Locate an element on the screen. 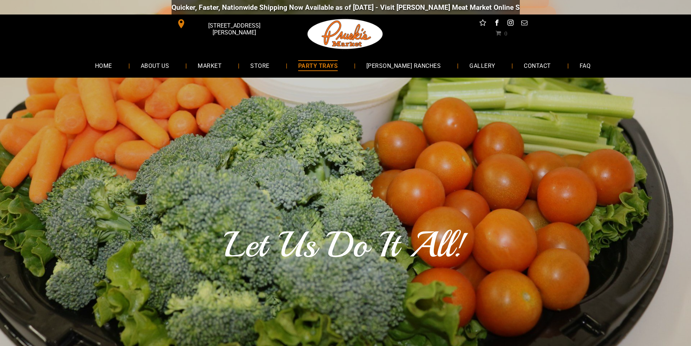 This screenshot has width=691, height=346. a: HOME is located at coordinates (103, 65).